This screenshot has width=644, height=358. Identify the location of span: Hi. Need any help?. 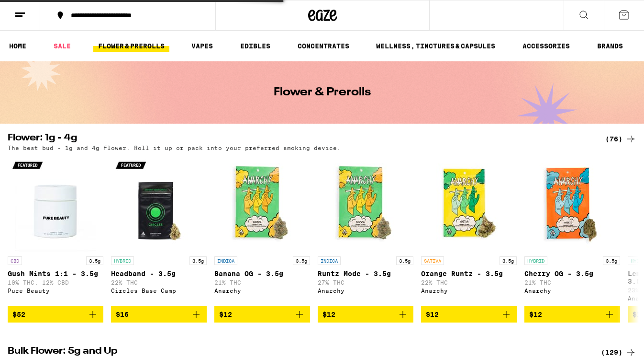
(37, 10).